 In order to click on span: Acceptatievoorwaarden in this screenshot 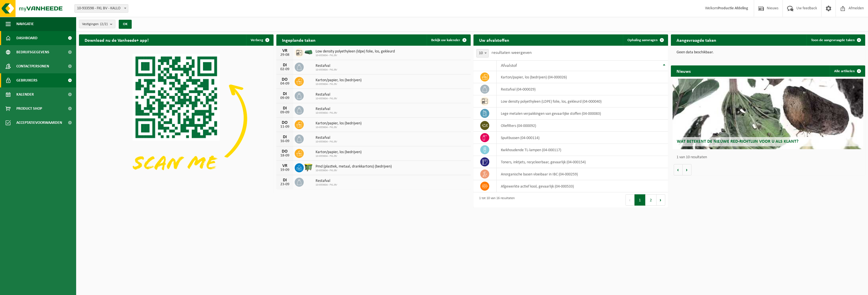, I will do `click(39, 123)`.